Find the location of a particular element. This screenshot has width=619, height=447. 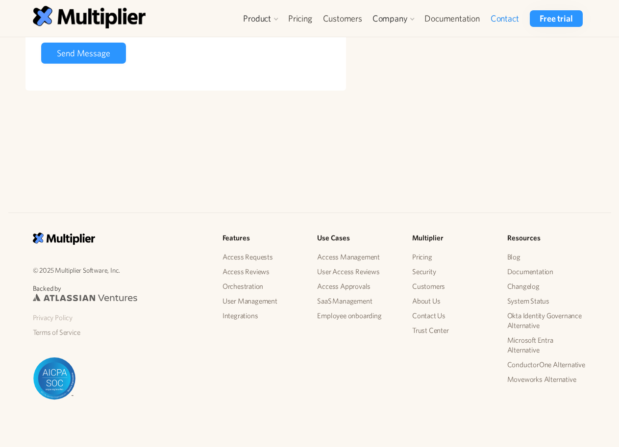

a: System Status is located at coordinates (547, 301).